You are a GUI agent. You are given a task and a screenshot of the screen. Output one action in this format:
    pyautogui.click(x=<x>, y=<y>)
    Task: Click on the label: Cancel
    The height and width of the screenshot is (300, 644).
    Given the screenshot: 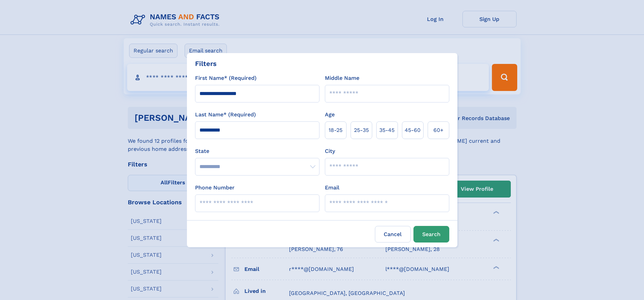 What is the action you would take?
    pyautogui.click(x=392, y=234)
    